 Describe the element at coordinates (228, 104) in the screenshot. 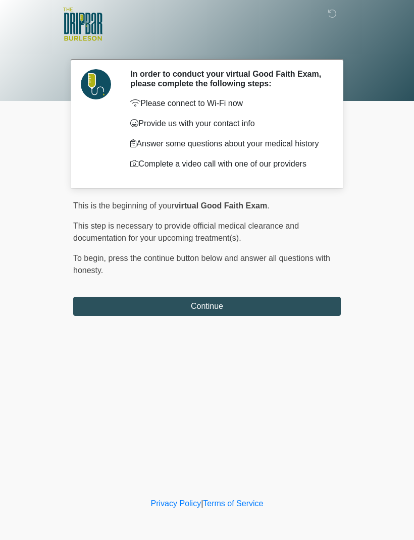

I see `p: Please connect to Wi-Fi now` at that location.